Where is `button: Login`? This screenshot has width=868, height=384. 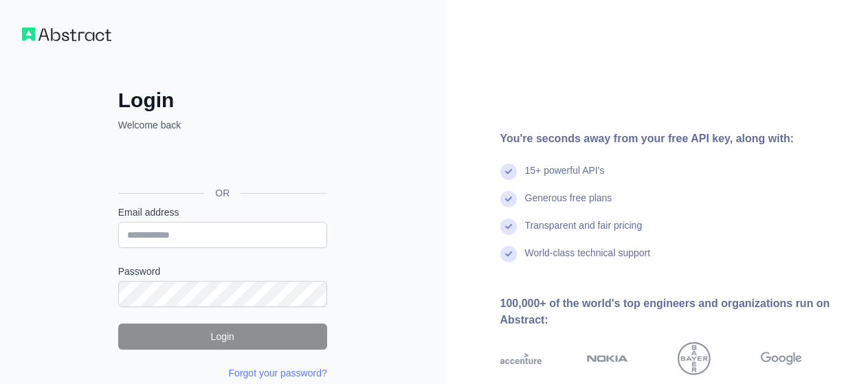 button: Login is located at coordinates (223, 337).